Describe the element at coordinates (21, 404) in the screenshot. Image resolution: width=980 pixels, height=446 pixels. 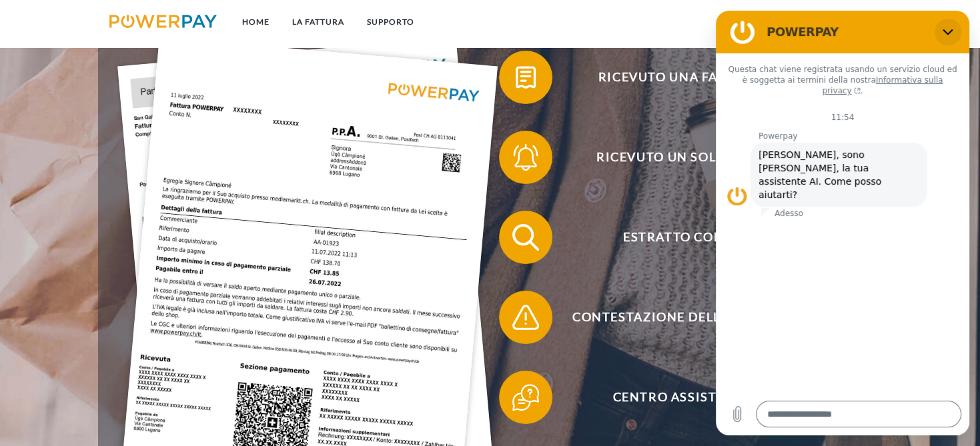
I see `button: Carica file` at that location.